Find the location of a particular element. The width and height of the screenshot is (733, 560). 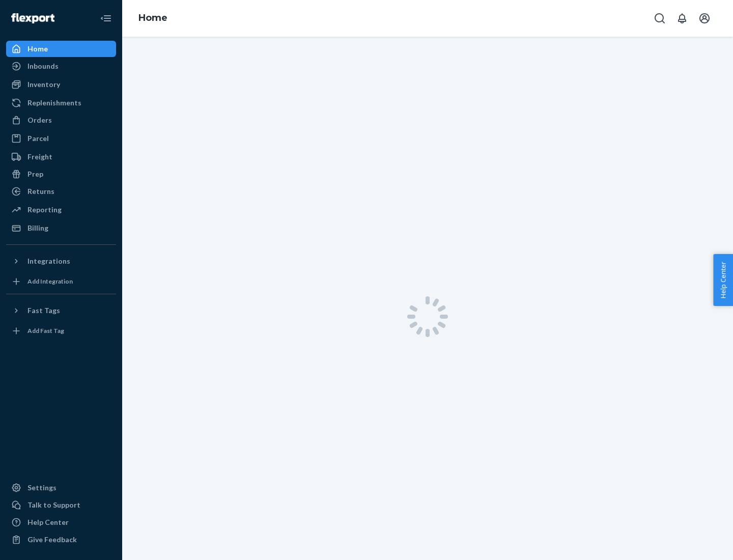

div: Inventory is located at coordinates (43, 84).